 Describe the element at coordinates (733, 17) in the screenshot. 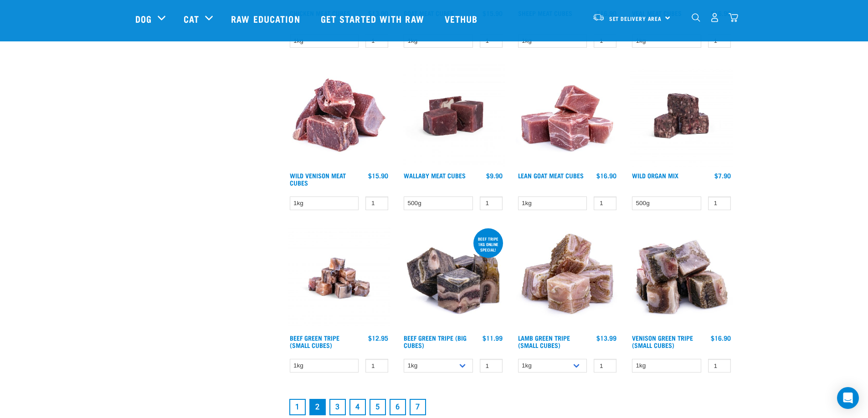

I see `img: home-icon@2x.png` at that location.